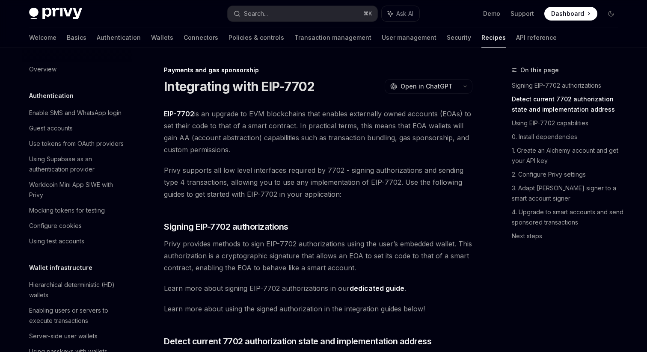 This screenshot has width=647, height=352. Describe the element at coordinates (256, 14) in the screenshot. I see `div: Search...` at that location.